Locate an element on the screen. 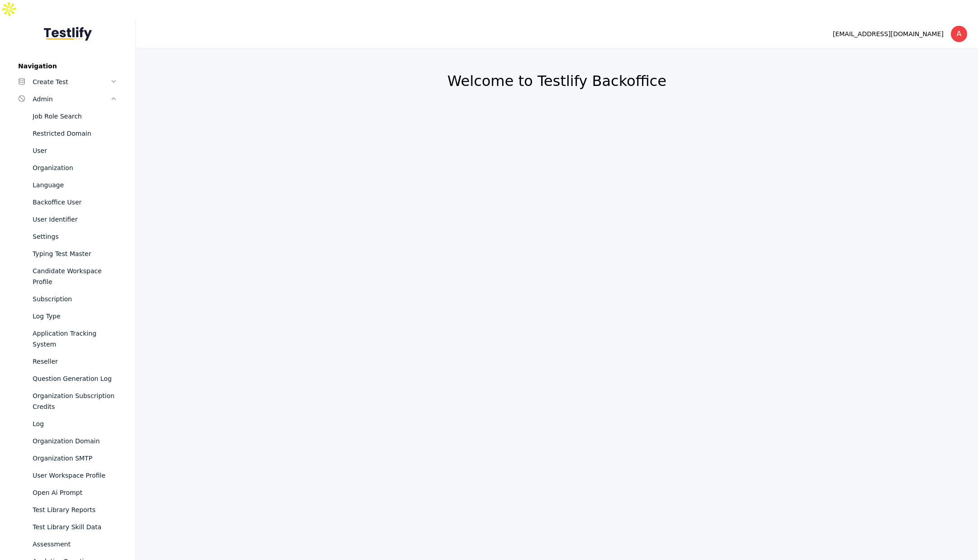  div: Test Library Skill Data is located at coordinates (75, 527).